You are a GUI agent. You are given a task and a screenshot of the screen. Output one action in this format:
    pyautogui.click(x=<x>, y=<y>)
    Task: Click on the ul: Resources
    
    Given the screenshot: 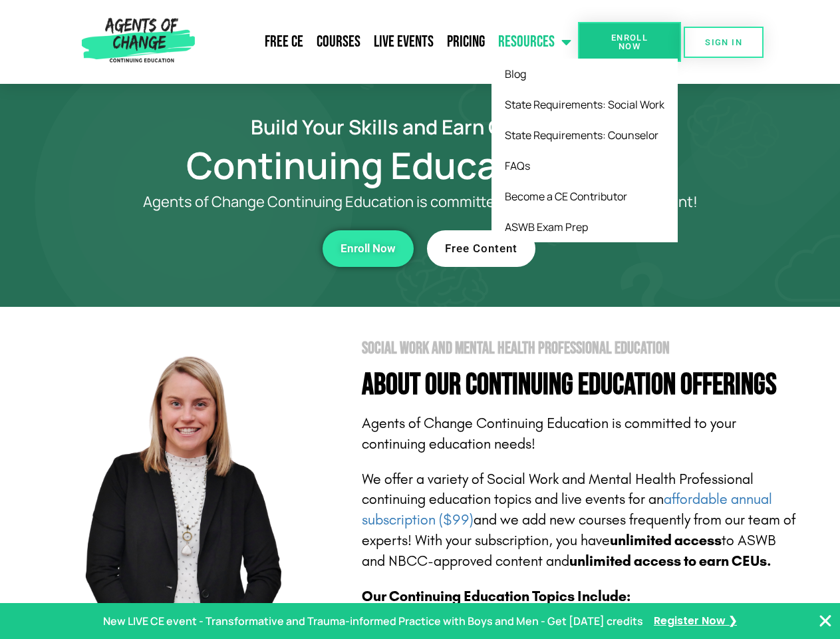 What is the action you would take?
    pyautogui.click(x=585, y=151)
    